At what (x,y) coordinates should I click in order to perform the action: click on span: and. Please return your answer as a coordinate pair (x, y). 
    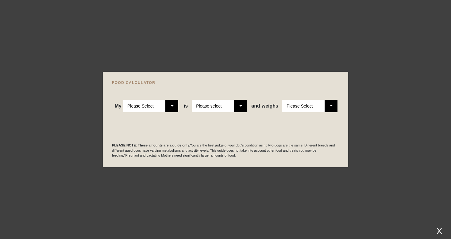
    Looking at the image, I should click on (256, 106).